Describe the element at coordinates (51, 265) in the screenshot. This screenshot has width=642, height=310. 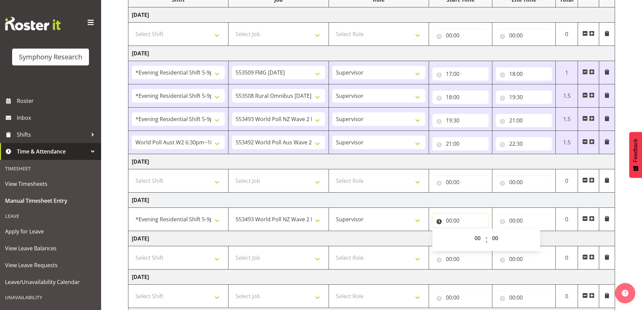
I see `span: View Leave Requests` at that location.